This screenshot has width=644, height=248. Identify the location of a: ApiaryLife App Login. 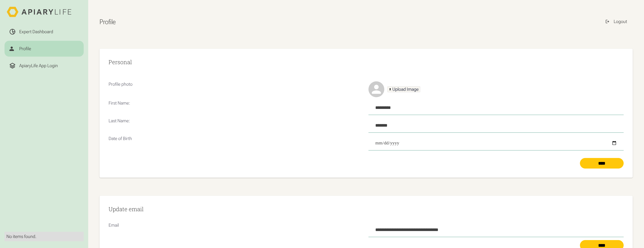
(44, 66).